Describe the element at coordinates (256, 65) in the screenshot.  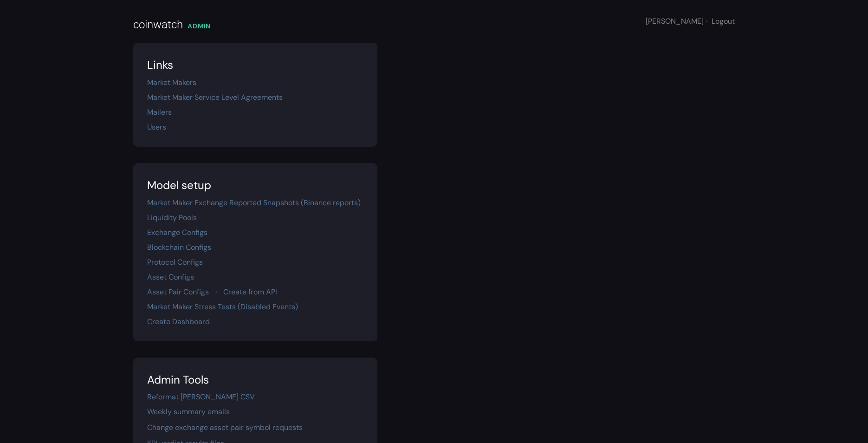
I see `div: Links` at that location.